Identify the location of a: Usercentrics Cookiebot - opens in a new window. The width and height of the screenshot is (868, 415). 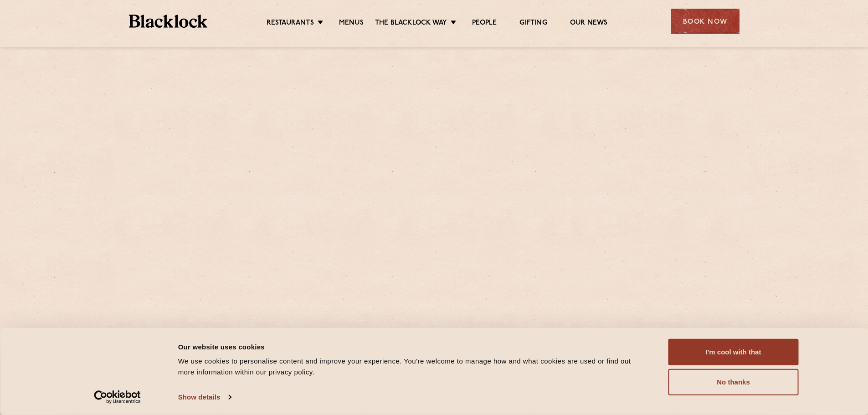
(117, 397).